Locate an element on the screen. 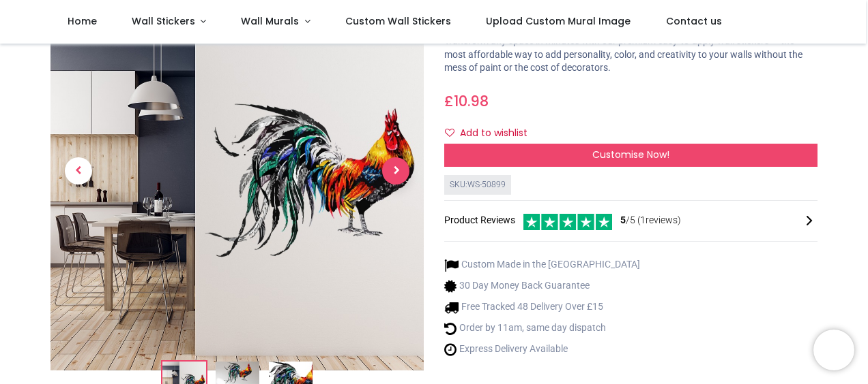 The width and height of the screenshot is (868, 384). span: Custom Wall Stickers is located at coordinates (398, 21).